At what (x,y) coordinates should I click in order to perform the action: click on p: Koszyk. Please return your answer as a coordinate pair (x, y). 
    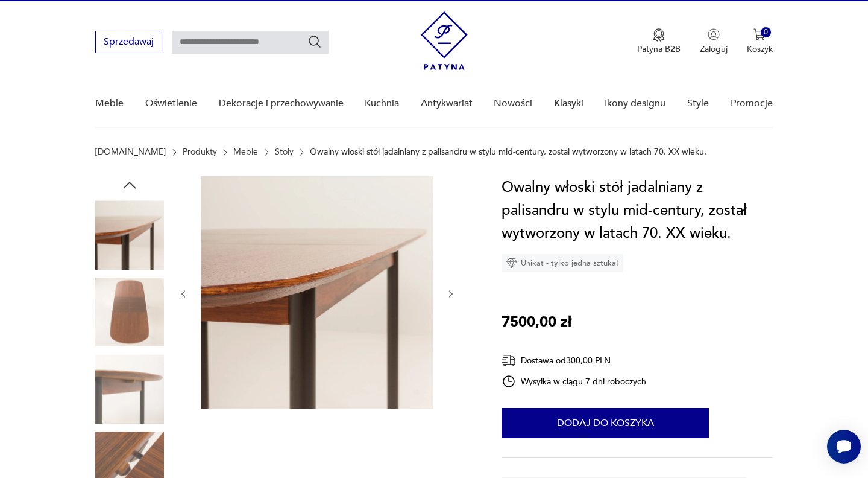
    Looking at the image, I should click on (760, 49).